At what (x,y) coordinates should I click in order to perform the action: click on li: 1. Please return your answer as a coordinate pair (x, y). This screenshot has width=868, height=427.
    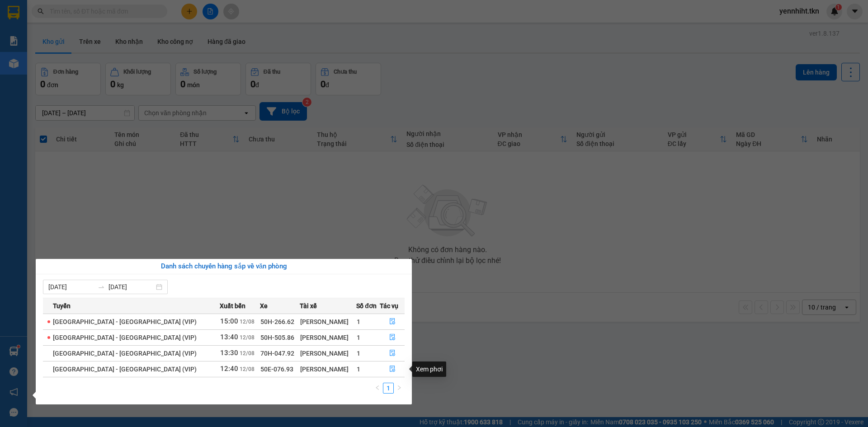
    Looking at the image, I should click on (388, 388).